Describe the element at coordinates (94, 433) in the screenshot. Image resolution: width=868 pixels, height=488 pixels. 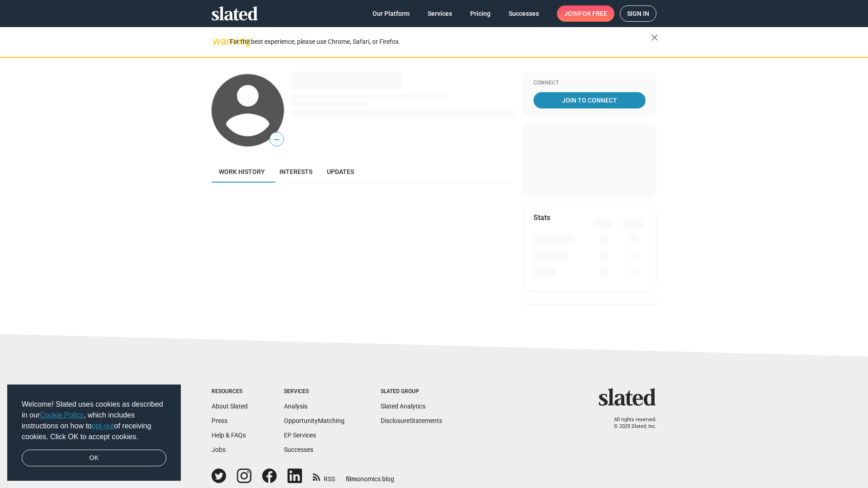
I see `div: cookieconsent` at that location.